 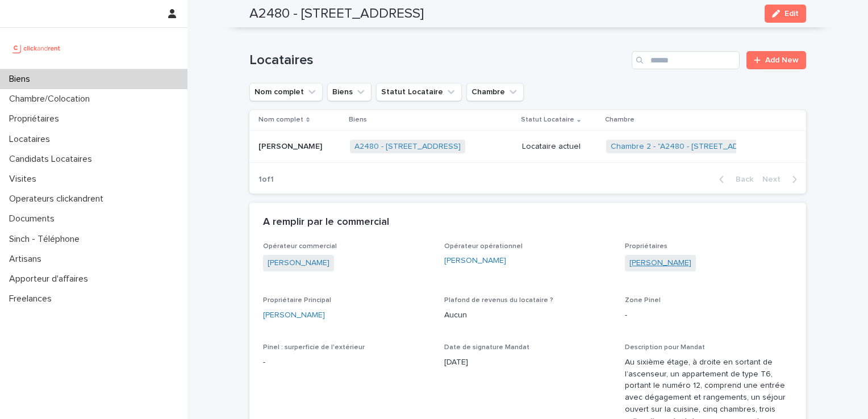 I want to click on p: Chambre/Colocation, so click(x=52, y=99).